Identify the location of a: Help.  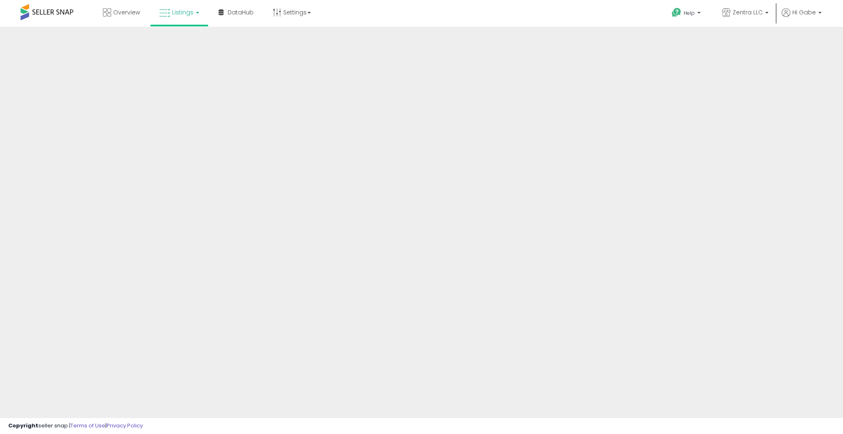
(687, 14).